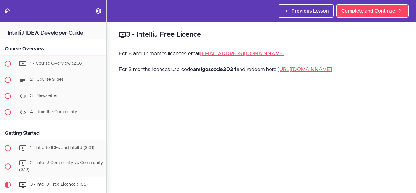 The width and height of the screenshot is (416, 193). What do you see at coordinates (59, 184) in the screenshot?
I see `span: 3 - IntelliJ Free Licence (1:05)` at bounding box center [59, 184].